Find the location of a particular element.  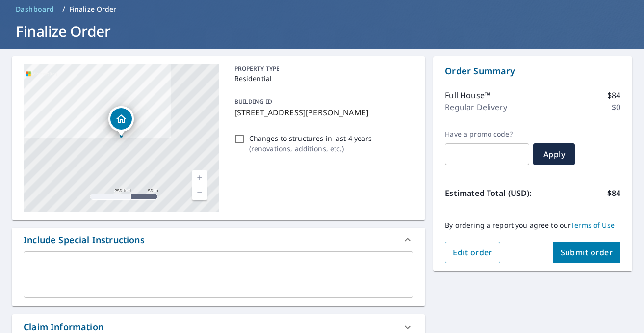

a: Current Level 17, Zoom In is located at coordinates (199, 178).